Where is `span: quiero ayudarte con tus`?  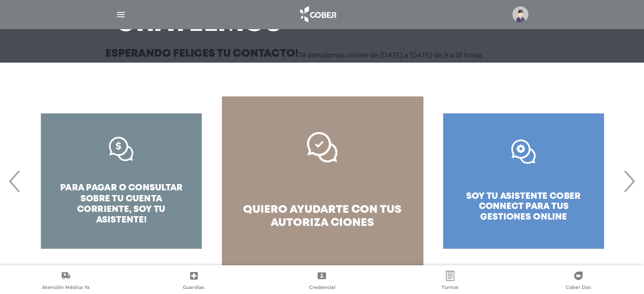
span: quiero ayudarte con tus is located at coordinates (322, 210).